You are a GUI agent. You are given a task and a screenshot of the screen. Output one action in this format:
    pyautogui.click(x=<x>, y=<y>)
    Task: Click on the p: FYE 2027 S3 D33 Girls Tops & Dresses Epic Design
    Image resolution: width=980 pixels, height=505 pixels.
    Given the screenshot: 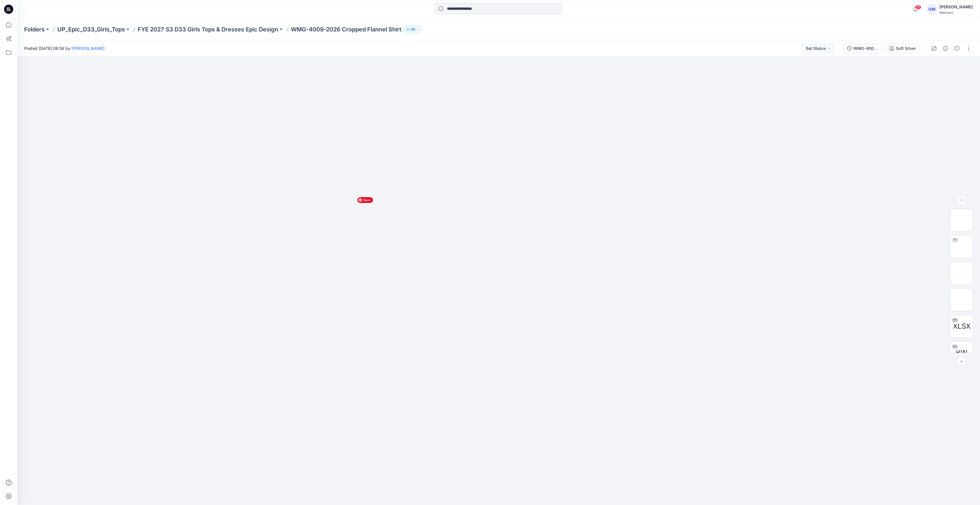 What is the action you would take?
    pyautogui.click(x=208, y=30)
    